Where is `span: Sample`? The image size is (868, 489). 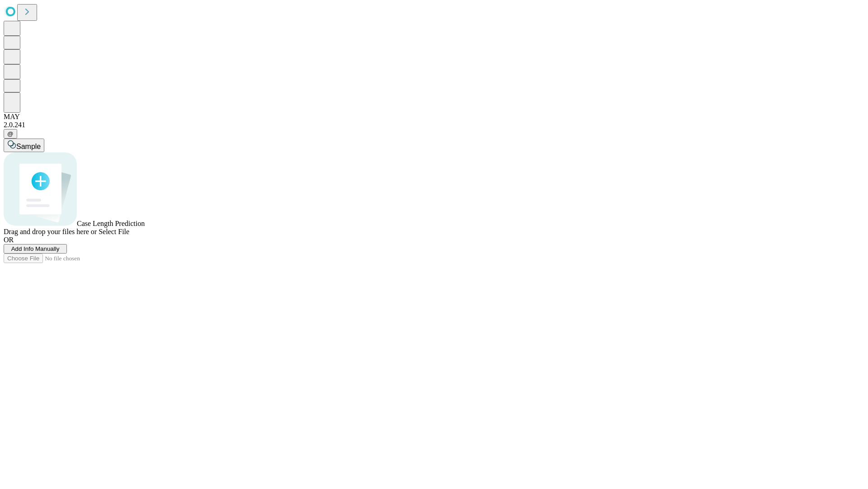
span: Sample is located at coordinates (28, 146).